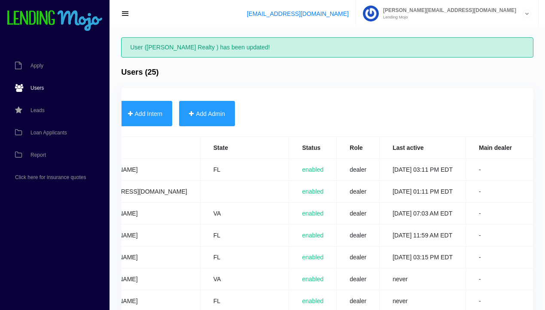 The height and width of the screenshot is (310, 545). I want to click on span: Click here for insurance quotes, so click(50, 178).